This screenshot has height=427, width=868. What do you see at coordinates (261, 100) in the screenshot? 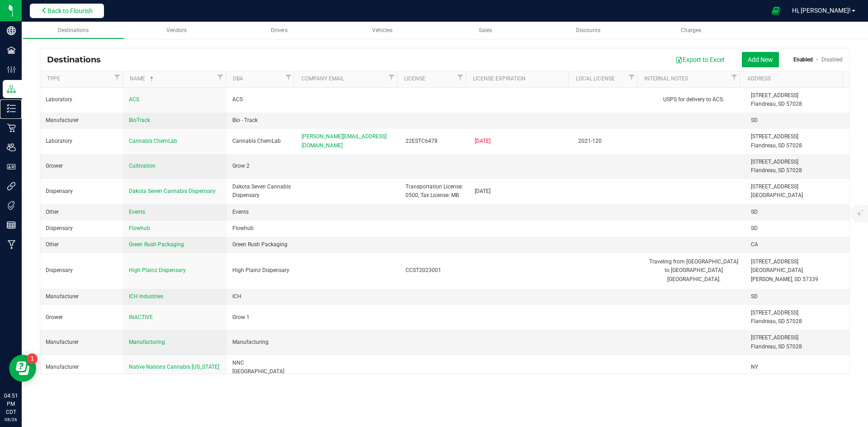
I see `div: ACS` at bounding box center [261, 100].